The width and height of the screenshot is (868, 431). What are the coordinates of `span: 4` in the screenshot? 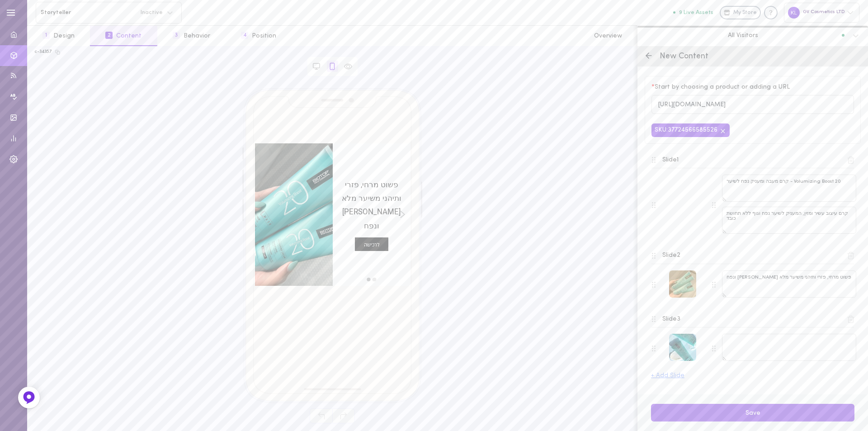 It's located at (245, 35).